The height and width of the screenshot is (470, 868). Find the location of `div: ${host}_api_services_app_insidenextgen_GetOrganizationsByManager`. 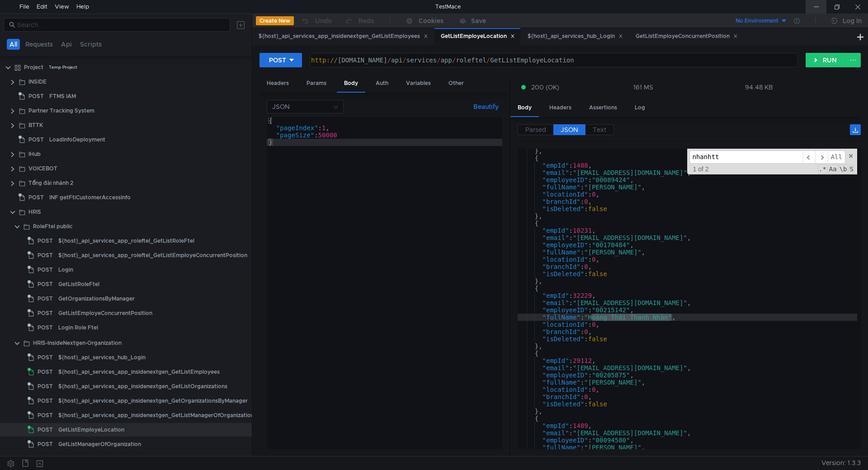

div: ${host}_api_services_app_insidenextgen_GetOrganizationsByManager is located at coordinates (153, 401).